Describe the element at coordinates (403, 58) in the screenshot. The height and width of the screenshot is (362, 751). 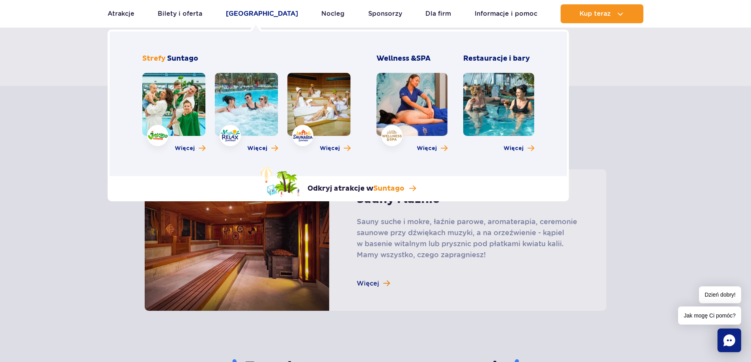
I see `span: Wellness &` at that location.